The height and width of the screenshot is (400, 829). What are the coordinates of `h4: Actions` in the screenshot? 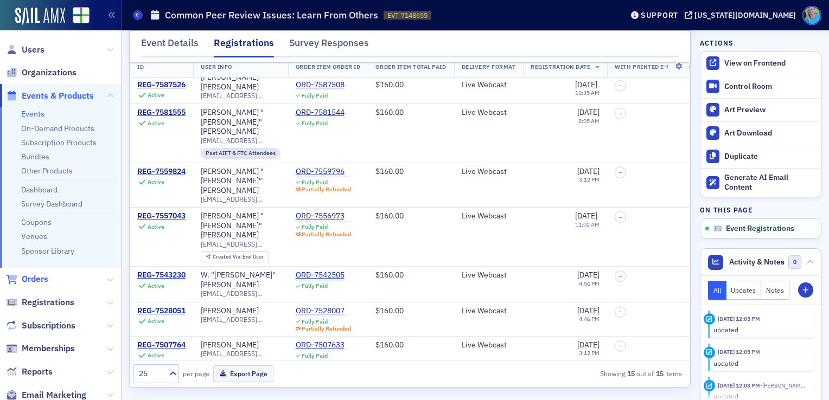 It's located at (716, 43).